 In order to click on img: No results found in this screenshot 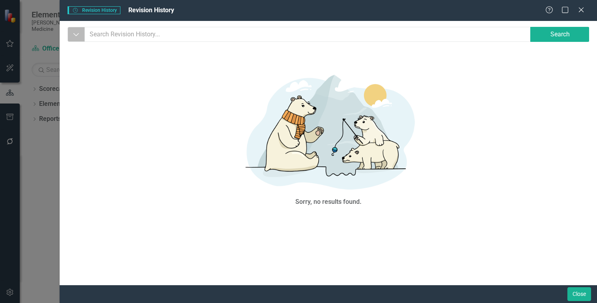, I will do `click(328, 131)`.